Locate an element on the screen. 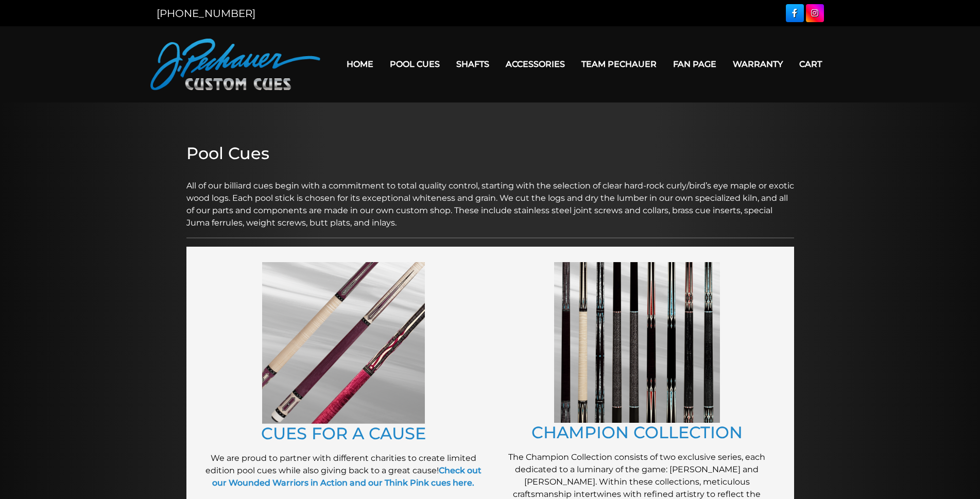 Image resolution: width=980 pixels, height=499 pixels. a: CUES FOR A CAUSE is located at coordinates (344, 433).